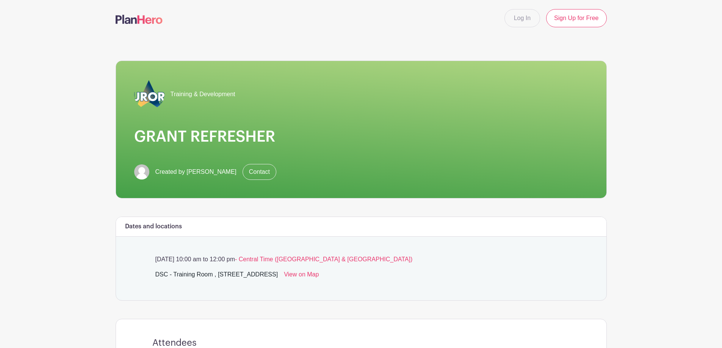 The image size is (722, 348). Describe the element at coordinates (361, 137) in the screenshot. I see `h1: GRANT REFRESHER` at that location.